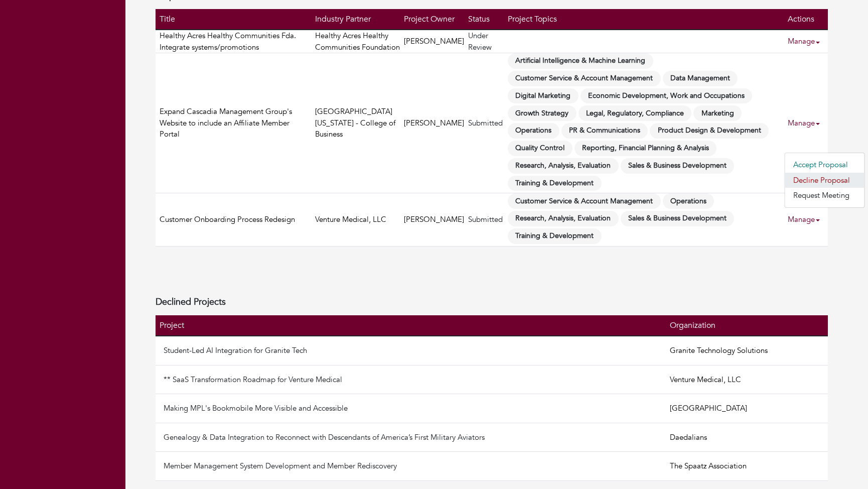 The image size is (868, 489). I want to click on a: The Spaatz Association, so click(708, 466).